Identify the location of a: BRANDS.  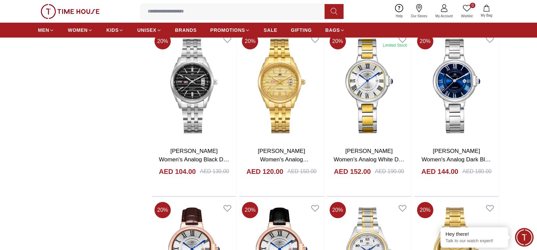
(186, 30).